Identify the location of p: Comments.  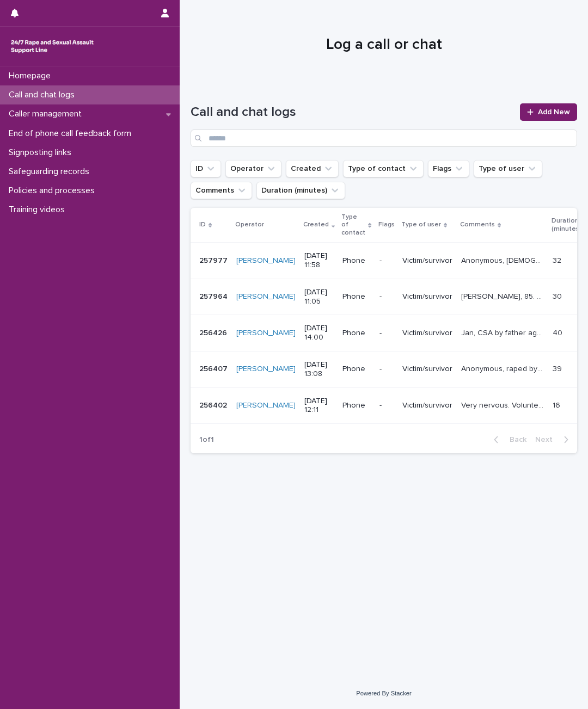
(478, 225).